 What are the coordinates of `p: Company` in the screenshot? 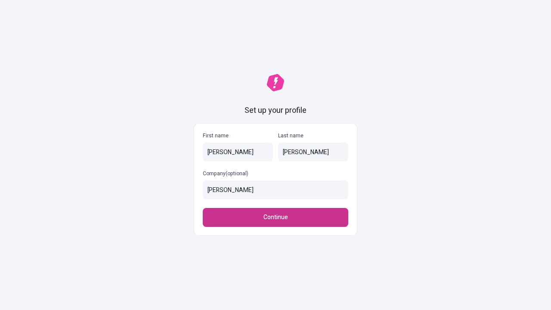 It's located at (275, 173).